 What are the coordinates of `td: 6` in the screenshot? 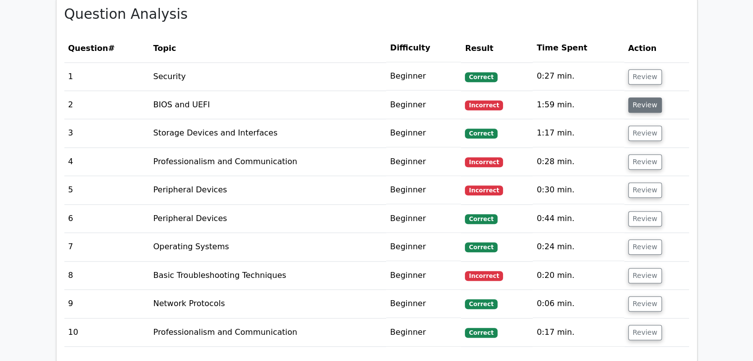 It's located at (107, 219).